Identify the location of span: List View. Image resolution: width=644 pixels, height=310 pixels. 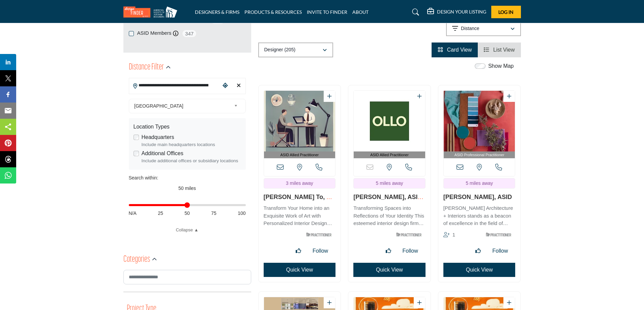
(504, 50).